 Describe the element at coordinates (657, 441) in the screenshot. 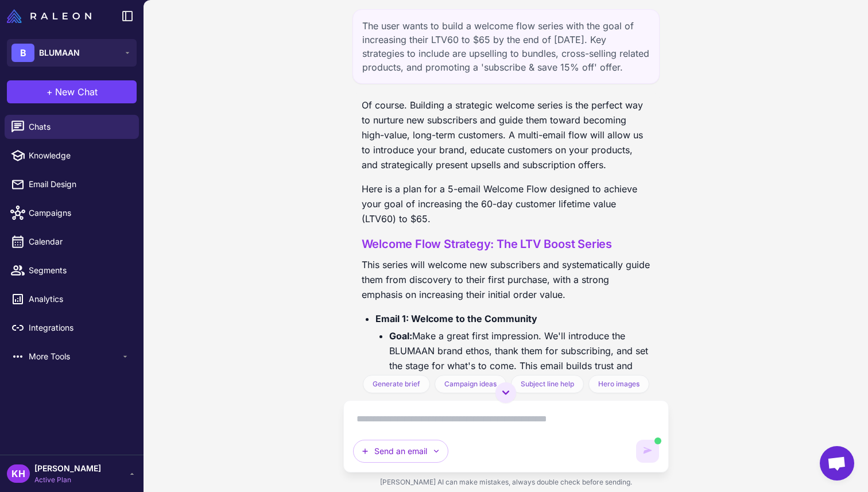

I see `span: AI is generating content. You can still type but cannot send yet.` at that location.